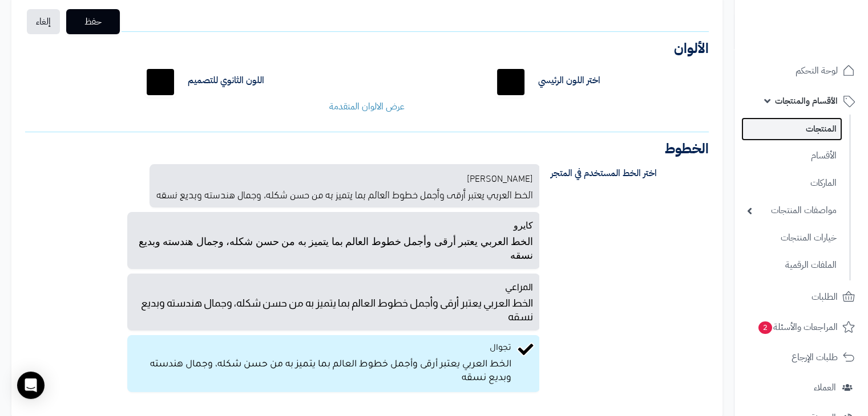  I want to click on span: المراجعات والأسئلة, so click(797, 327).